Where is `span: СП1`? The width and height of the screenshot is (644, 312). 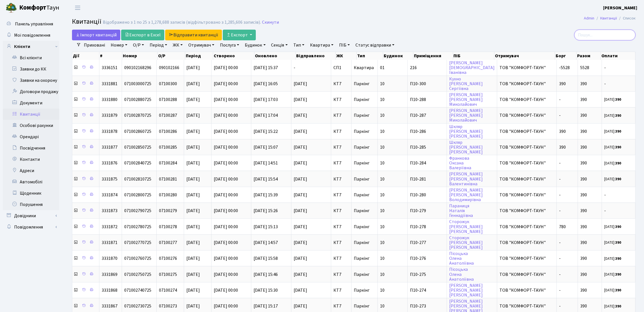 span: СП1 is located at coordinates (341, 68).